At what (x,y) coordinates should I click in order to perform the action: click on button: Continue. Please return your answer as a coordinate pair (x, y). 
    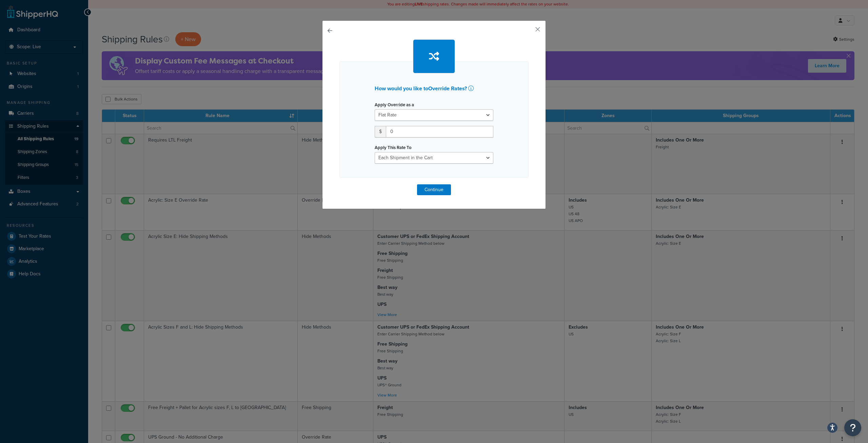
    Looking at the image, I should click on (434, 190).